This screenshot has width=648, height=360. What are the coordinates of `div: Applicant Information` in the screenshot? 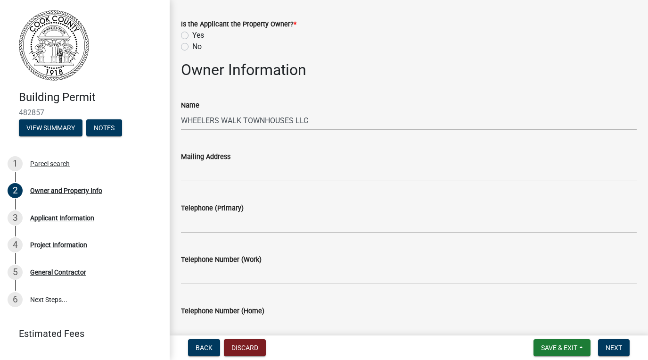 It's located at (62, 218).